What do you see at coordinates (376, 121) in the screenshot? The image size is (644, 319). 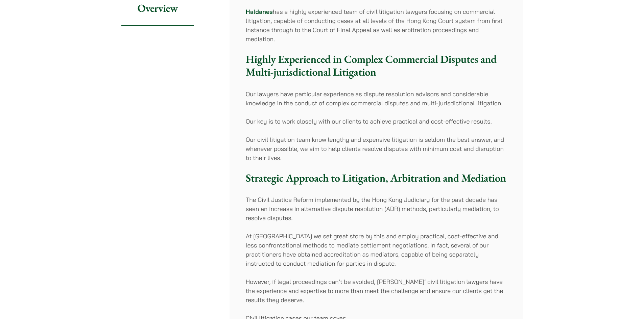 I see `p: Our key is to work closely with our clients to achieve practical and cost-effective results.` at bounding box center [376, 121].